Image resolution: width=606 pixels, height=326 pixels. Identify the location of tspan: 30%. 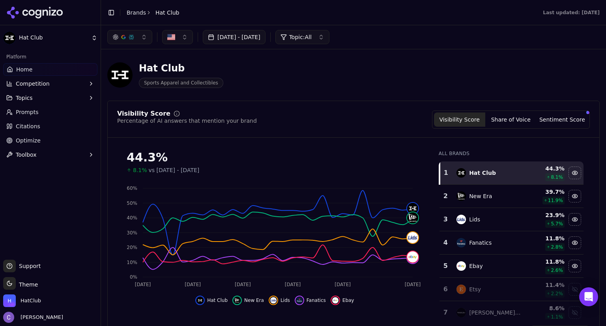
(132, 233).